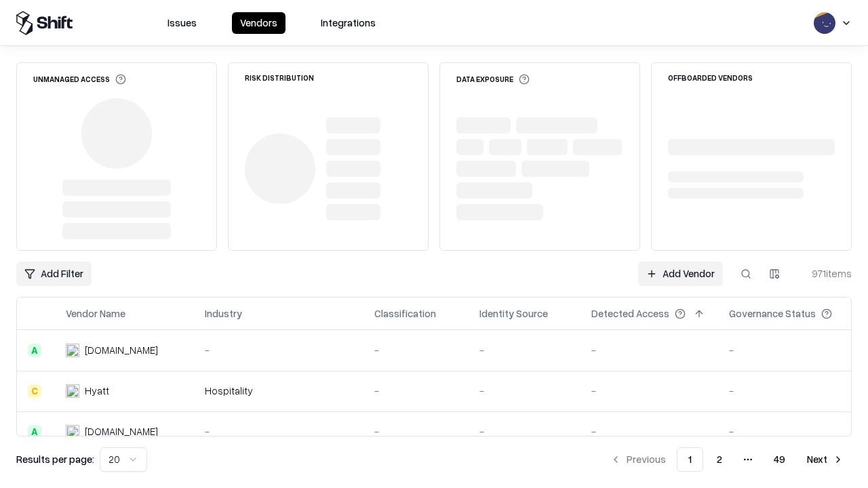 The height and width of the screenshot is (488, 868). Describe the element at coordinates (223, 313) in the screenshot. I see `div: Industry` at that location.